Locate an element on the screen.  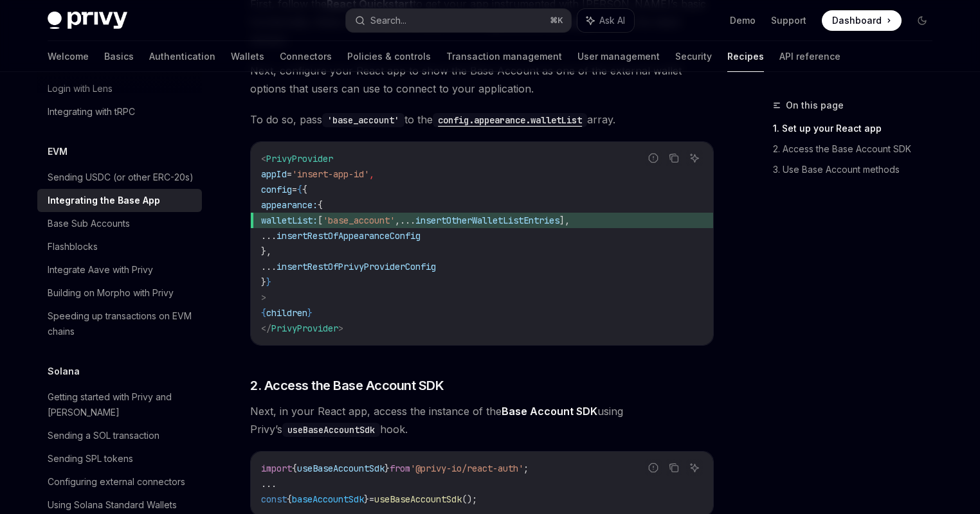
div: Building on Morpho with Privy is located at coordinates (111, 293).